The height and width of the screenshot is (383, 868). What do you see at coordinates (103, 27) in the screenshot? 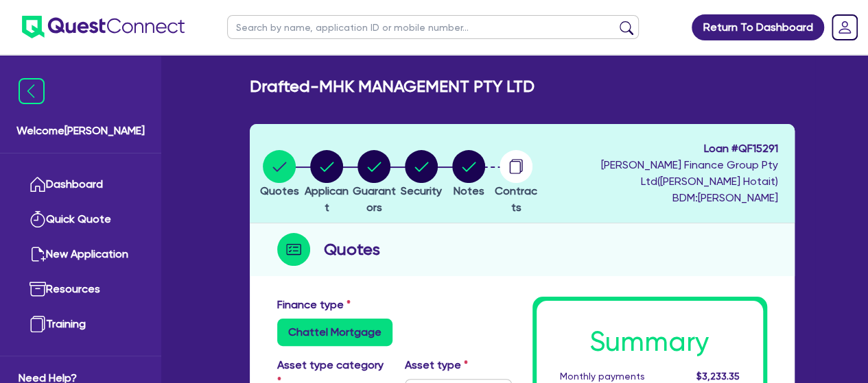
I see `img: quest-connect-logo-blue` at bounding box center [103, 27].